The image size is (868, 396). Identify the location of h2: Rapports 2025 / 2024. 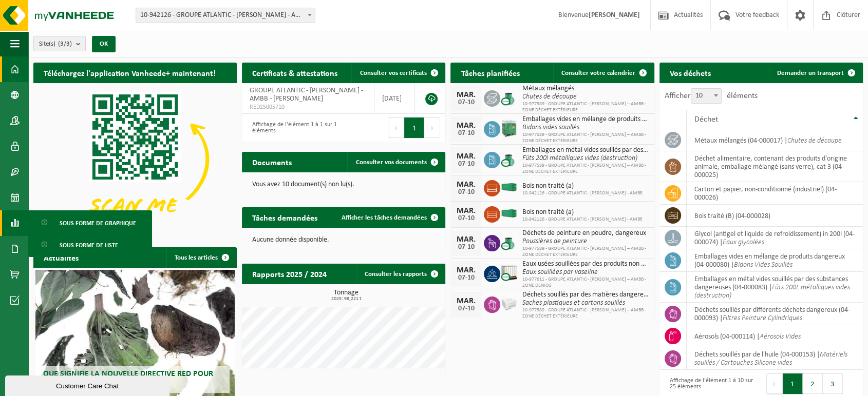
(289, 273).